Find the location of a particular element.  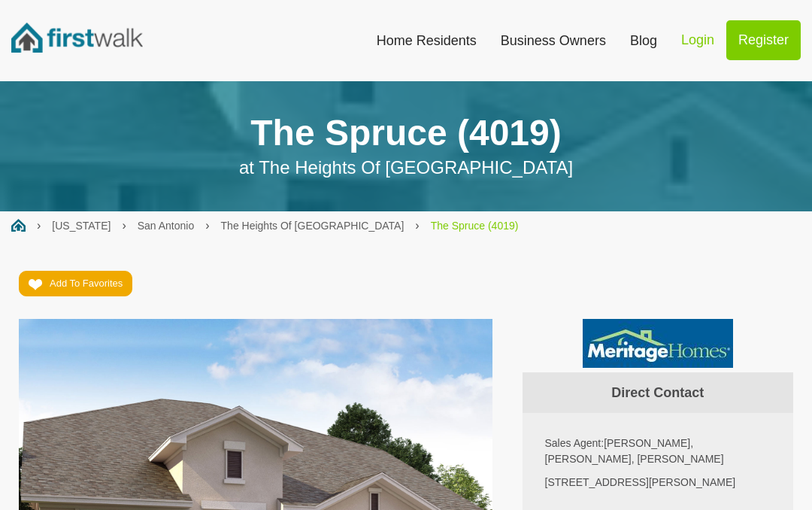

span: Sales Agent: is located at coordinates (574, 443).